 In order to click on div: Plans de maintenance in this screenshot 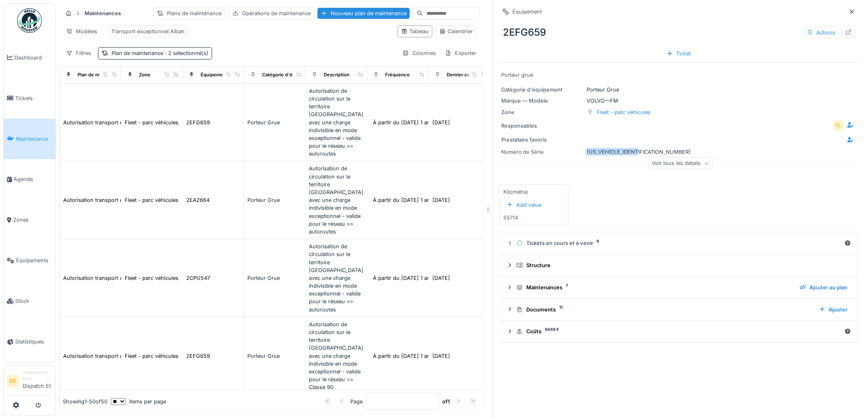, I will do `click(189, 13)`.